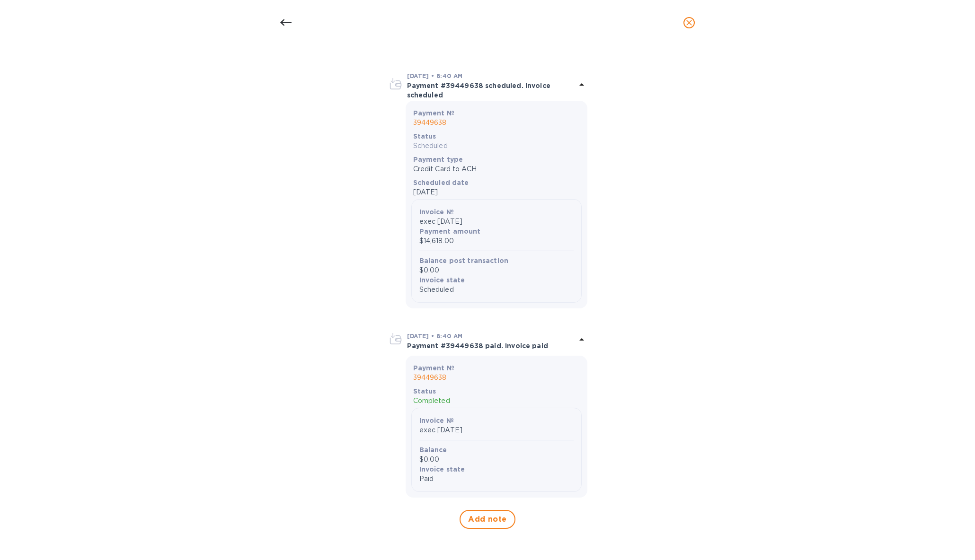 The width and height of the screenshot is (975, 560). Describe the element at coordinates (689, 23) in the screenshot. I see `button: close` at that location.